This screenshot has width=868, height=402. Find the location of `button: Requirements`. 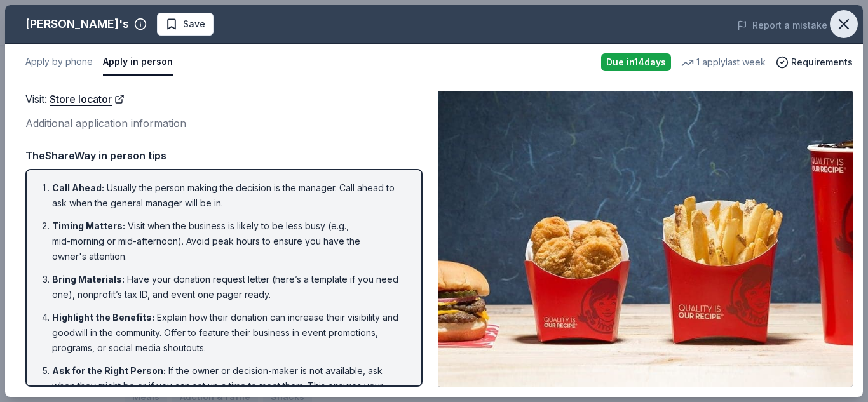

button: Requirements is located at coordinates (814, 62).